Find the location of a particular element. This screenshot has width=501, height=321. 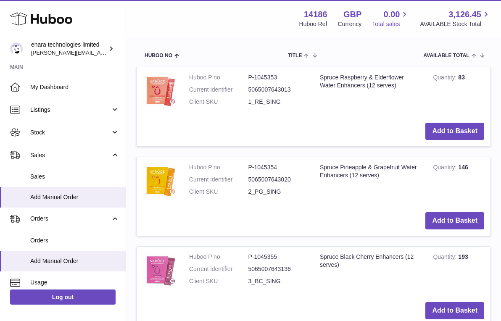

strong: GBP is located at coordinates (353, 14).